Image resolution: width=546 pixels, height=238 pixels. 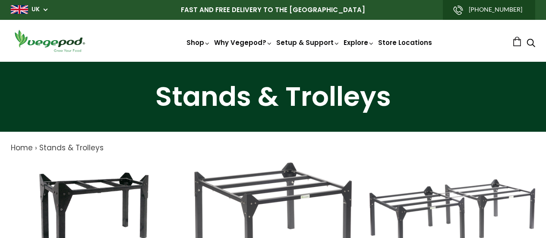 I want to click on h1: Stands & Trolleys, so click(x=273, y=97).